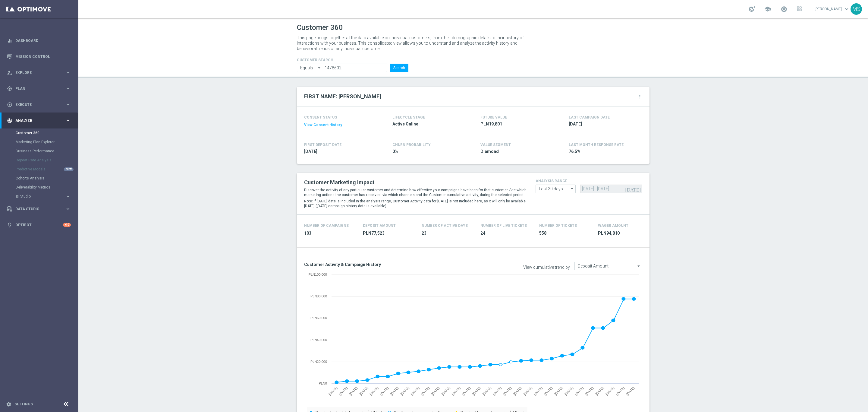 This screenshot has height=412, width=868. Describe the element at coordinates (39, 73) in the screenshot. I see `button: person_search Explore keyboard_arrow_right` at that location.